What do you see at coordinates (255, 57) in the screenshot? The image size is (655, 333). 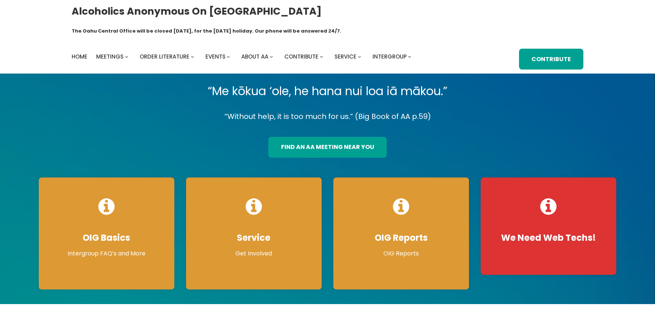 I see `a: About AA` at bounding box center [255, 57].